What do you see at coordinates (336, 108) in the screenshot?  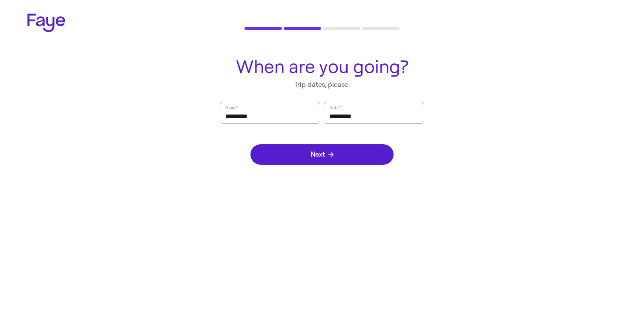 I see `label: Until` at bounding box center [336, 108].